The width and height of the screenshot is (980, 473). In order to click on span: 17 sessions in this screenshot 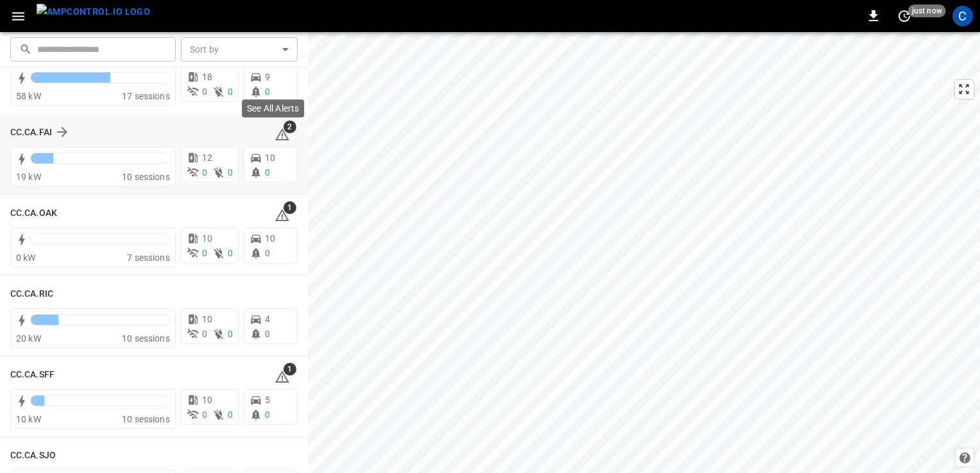, I will do `click(146, 96)`.